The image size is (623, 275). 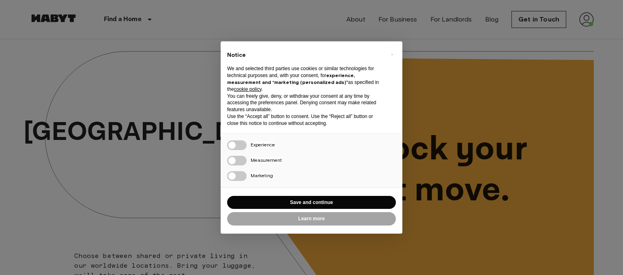 I want to click on p: You can freely give, deny, or withdraw your consent at any time by accessing the preferences pane..., so click(x=305, y=103).